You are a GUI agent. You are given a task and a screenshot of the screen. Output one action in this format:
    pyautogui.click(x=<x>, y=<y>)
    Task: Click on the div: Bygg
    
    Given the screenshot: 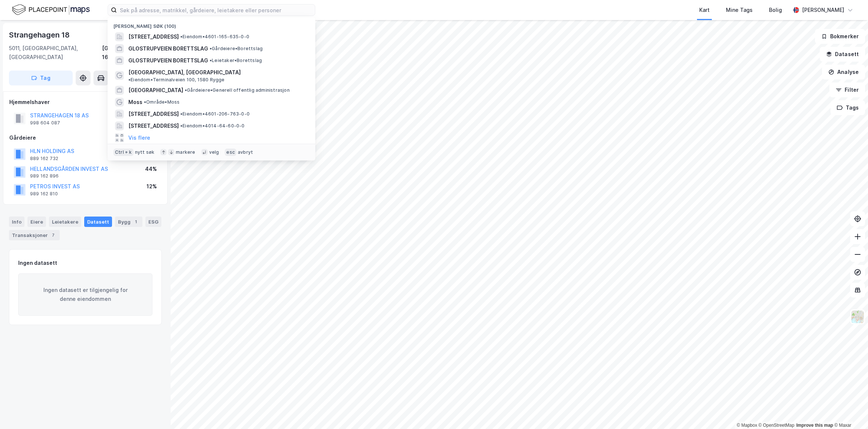 What is the action you would take?
    pyautogui.click(x=129, y=222)
    